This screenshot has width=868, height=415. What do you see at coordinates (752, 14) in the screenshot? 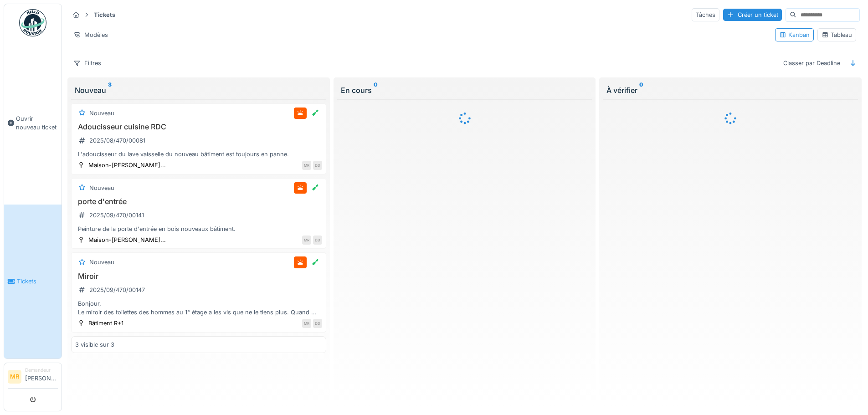
I see `div: Créer un ticket` at bounding box center [752, 14].